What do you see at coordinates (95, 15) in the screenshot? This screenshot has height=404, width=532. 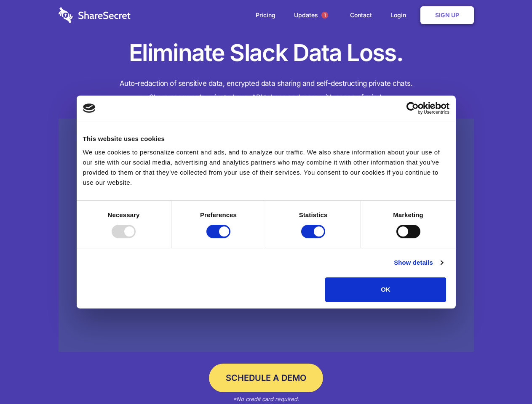 I see `img: logo-wordmark-white-trans-d4663122ce5f474addd5e946df7df03e33cb6a1c49d2221995e7729f52c070b2.svg` at bounding box center [95, 15].